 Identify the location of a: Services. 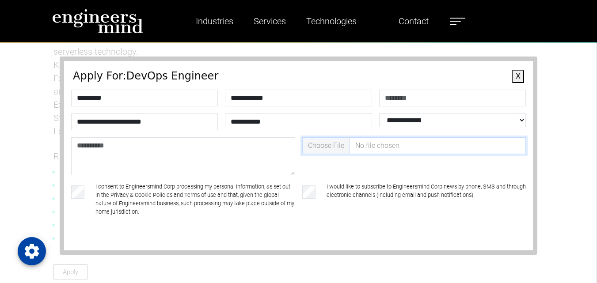
(269, 21).